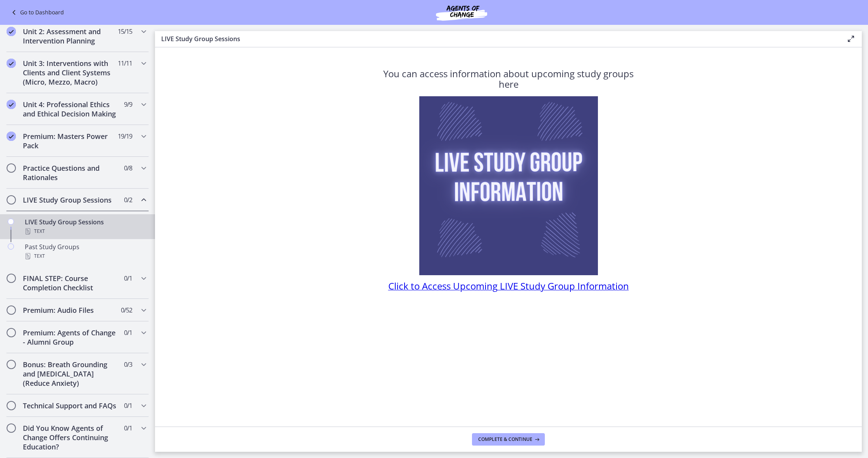 The width and height of the screenshot is (868, 458). I want to click on img: Live_Study_Group_Information.png, so click(508, 185).